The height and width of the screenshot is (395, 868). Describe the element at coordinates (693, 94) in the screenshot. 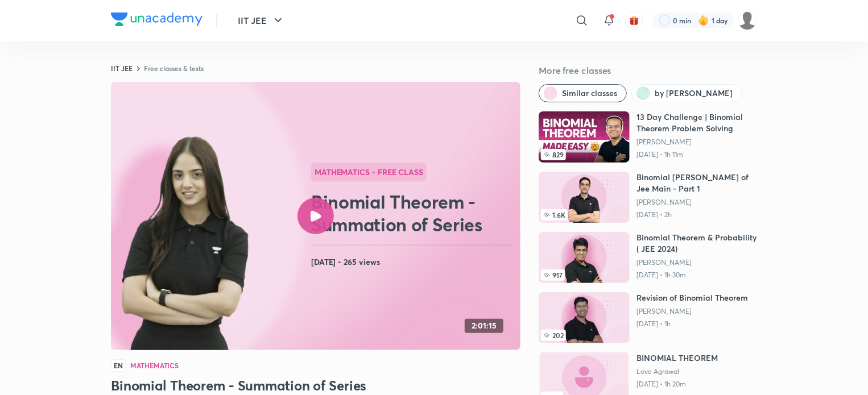

I see `span: by Dhairya Sandhyana` at that location.